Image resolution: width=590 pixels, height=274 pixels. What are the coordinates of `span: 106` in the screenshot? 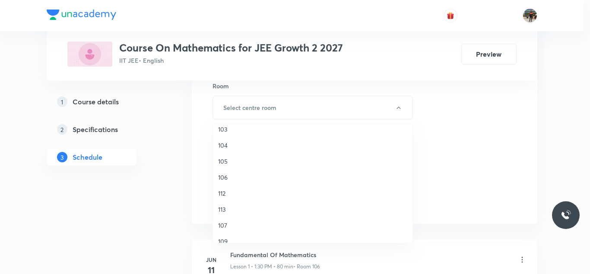 It's located at (313, 177).